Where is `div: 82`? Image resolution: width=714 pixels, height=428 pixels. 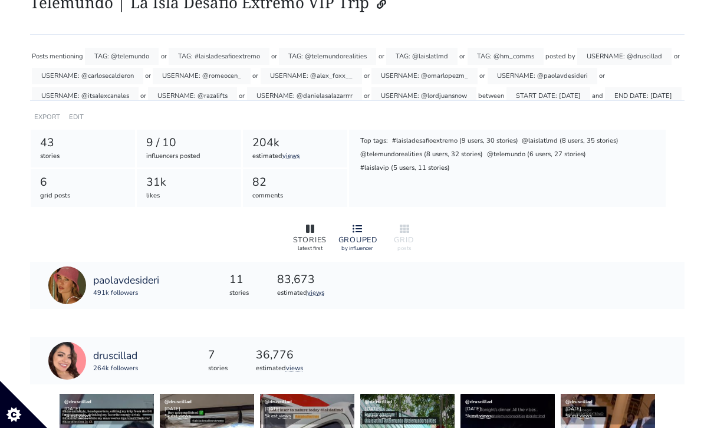 div: 82 is located at coordinates (295, 182).